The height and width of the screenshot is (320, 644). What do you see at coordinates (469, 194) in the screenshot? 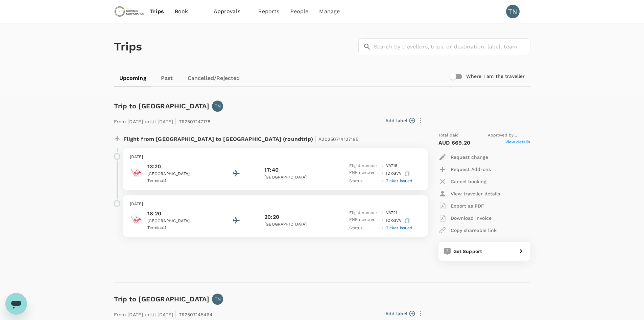
I see `button: View traveller details` at bounding box center [469, 194].